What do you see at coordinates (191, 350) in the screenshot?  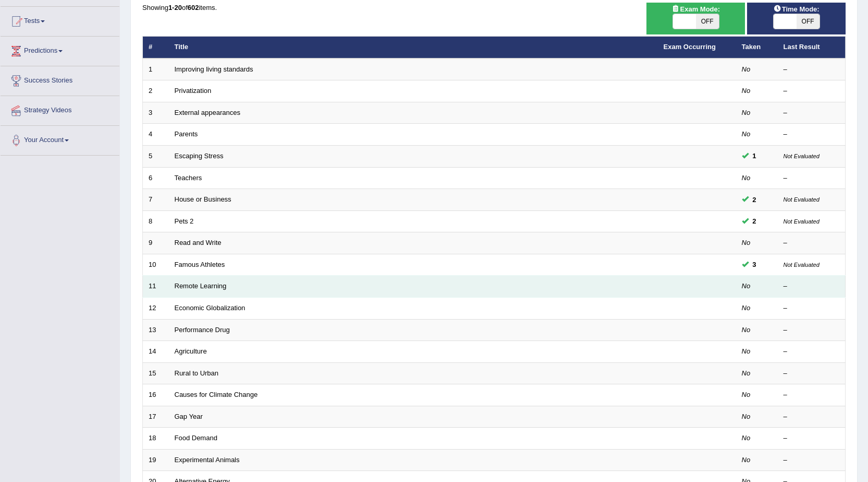 I see `a: Agriculture` at bounding box center [191, 350].